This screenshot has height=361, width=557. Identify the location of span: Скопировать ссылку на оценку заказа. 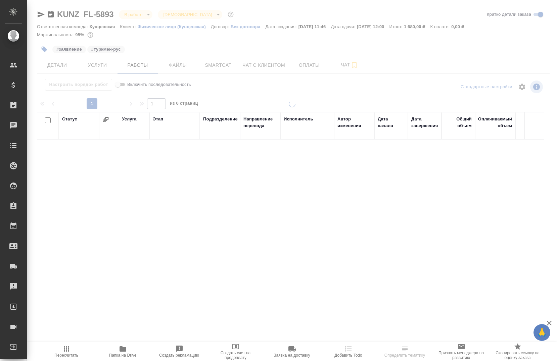
(518, 356).